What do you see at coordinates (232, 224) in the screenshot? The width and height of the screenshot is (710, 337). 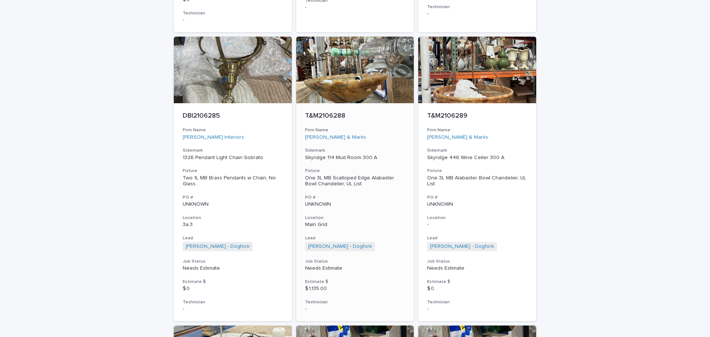 I see `p: 3a.3` at bounding box center [232, 224].